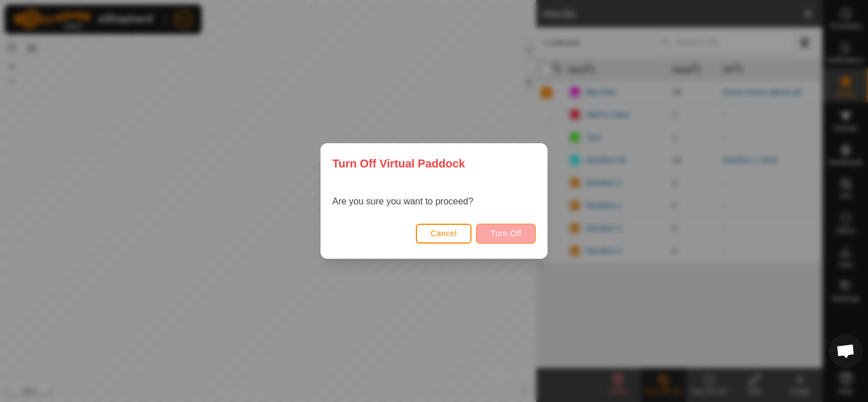 The image size is (868, 402). What do you see at coordinates (444, 233) in the screenshot?
I see `button: Cancel` at bounding box center [444, 233].